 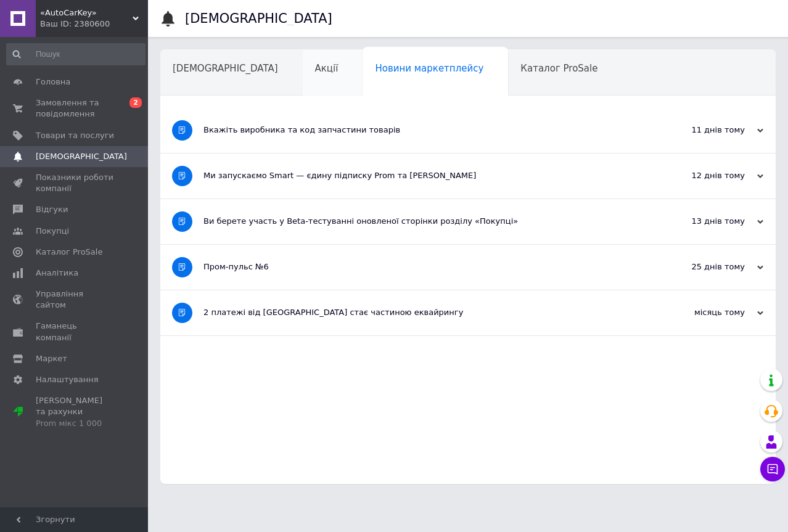 I want to click on span: Налаштування, so click(x=67, y=380).